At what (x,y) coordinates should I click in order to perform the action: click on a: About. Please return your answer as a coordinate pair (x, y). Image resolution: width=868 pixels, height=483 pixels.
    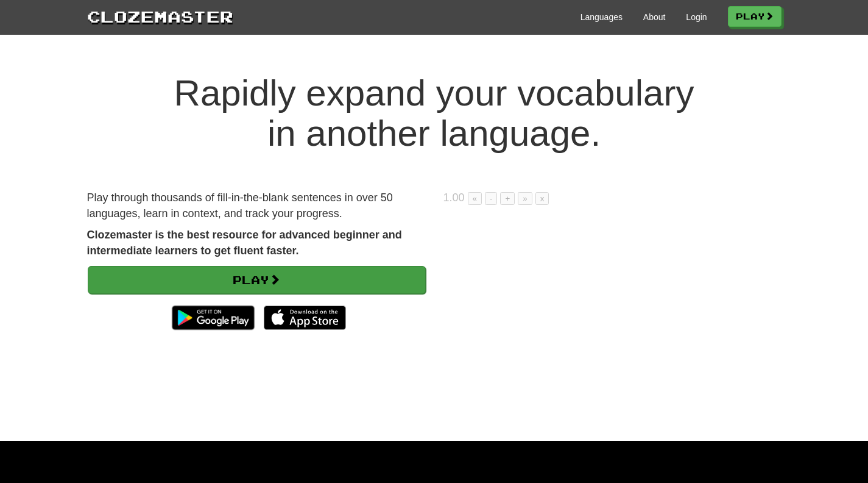
    Looking at the image, I should click on (655, 17).